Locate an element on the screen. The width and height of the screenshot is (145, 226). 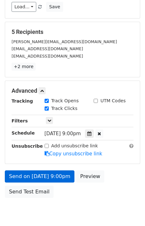
a: Copy unsubscribe link is located at coordinates (73, 154).